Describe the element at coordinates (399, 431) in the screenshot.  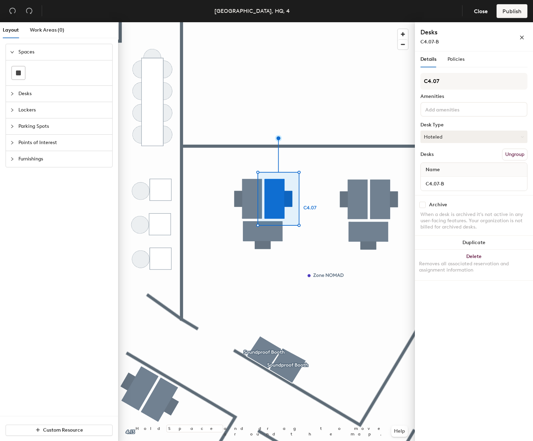
I see `button: Help` at that location.